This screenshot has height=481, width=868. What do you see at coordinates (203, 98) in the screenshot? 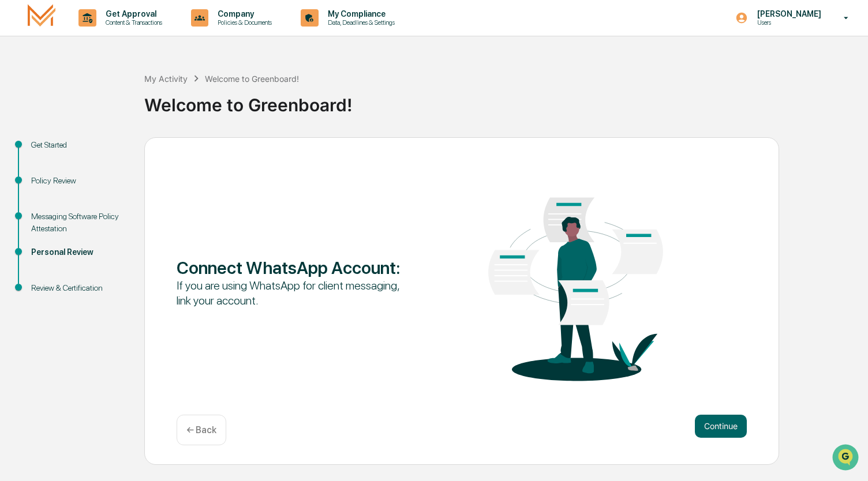
I see `button: Start new chat` at bounding box center [203, 98].